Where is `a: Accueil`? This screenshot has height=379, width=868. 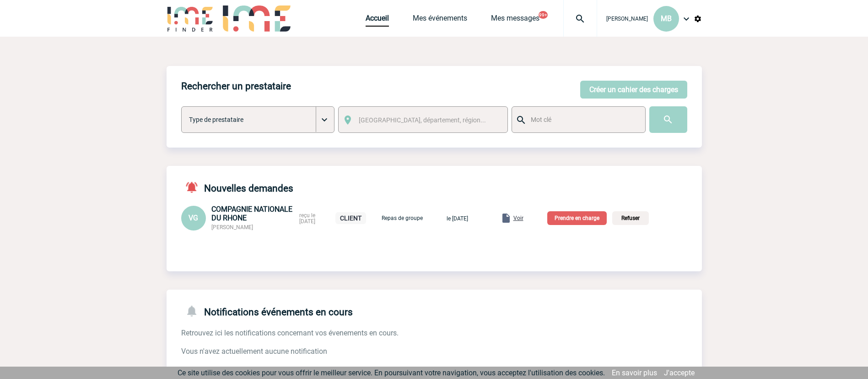 a: Accueil is located at coordinates (377, 20).